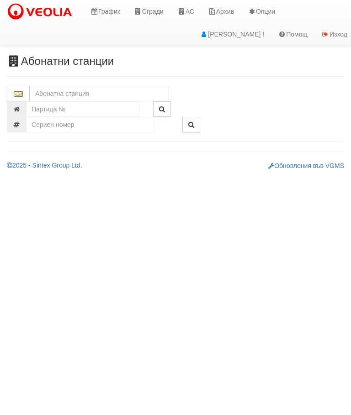  Describe the element at coordinates (42, 12) in the screenshot. I see `img: VeoliaLogo.png` at that location.